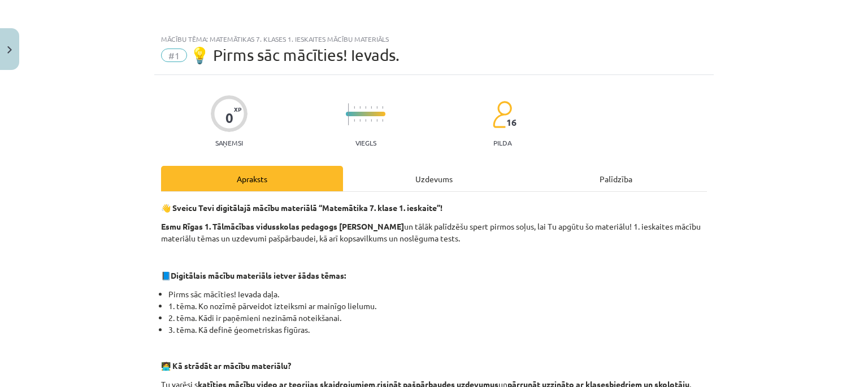 The image size is (868, 387). What do you see at coordinates (10, 50) in the screenshot?
I see `img: icon-close-lesson-0947bae3869378f0d4975bcd49f059093ad1ed9edebbc8119c70593378902aed.svg` at bounding box center [10, 50].